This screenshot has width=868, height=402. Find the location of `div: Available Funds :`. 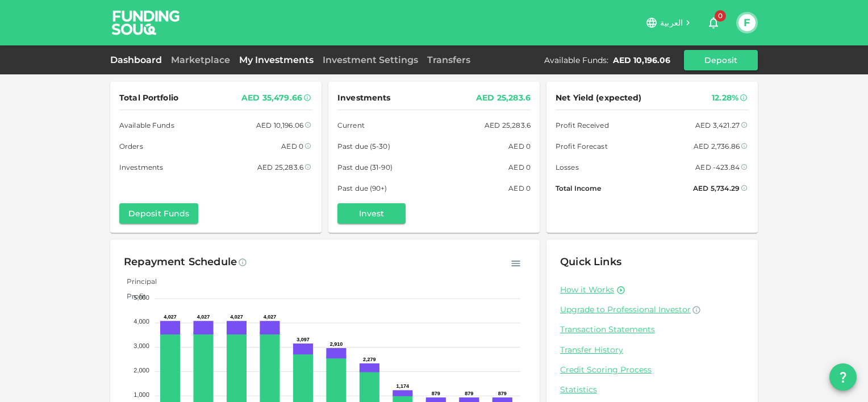

div: Available Funds : is located at coordinates (577, 60).